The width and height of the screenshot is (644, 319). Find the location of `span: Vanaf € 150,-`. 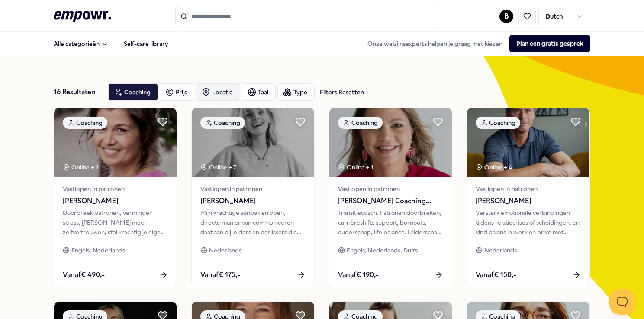

span: Vanaf € 150,- is located at coordinates (496, 275).